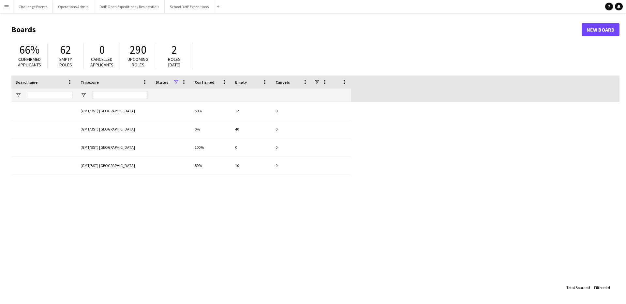  What do you see at coordinates (211, 166) in the screenshot?
I see `div: 89%` at bounding box center [211, 166].